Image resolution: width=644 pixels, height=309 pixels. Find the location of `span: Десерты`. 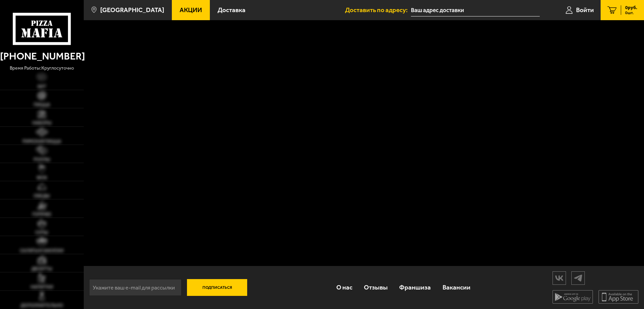

span: Десерты is located at coordinates (42, 269).